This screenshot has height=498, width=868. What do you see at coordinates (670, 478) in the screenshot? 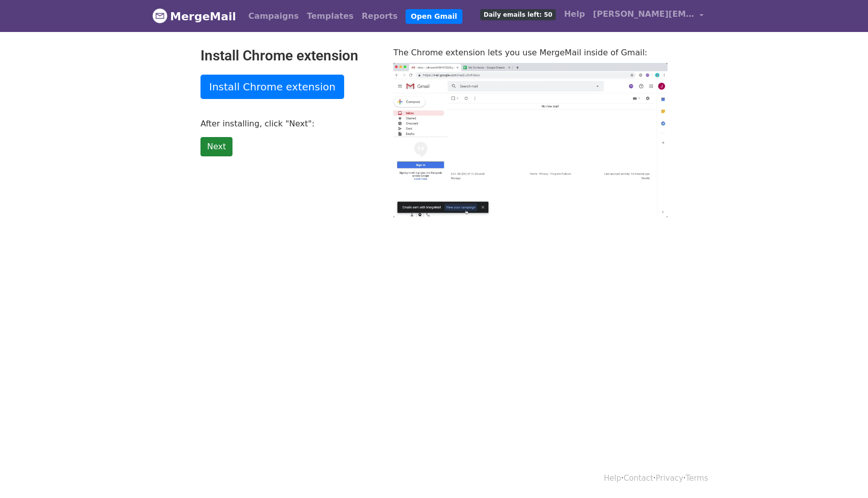
I see `a: Privacy` at bounding box center [670, 478].